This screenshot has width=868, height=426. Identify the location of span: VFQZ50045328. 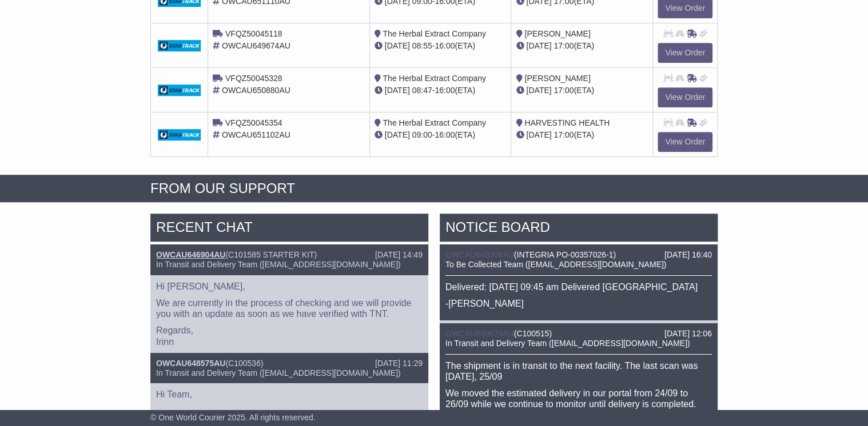
(254, 78).